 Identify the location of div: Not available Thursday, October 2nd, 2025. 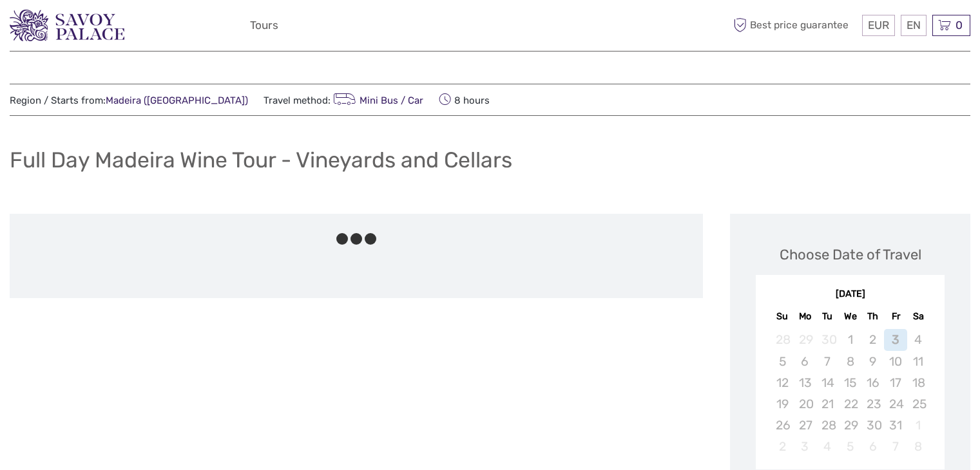
(872, 340).